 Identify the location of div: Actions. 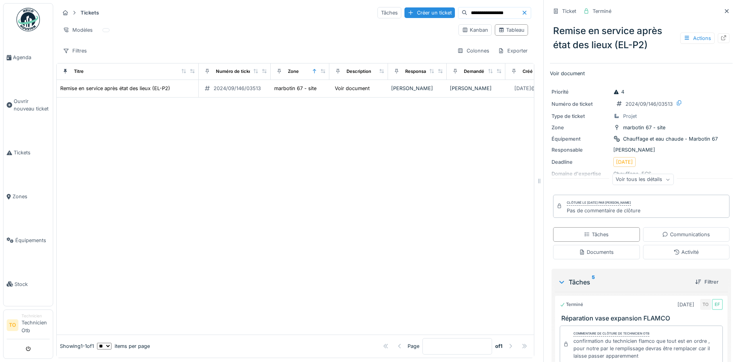
(698, 38).